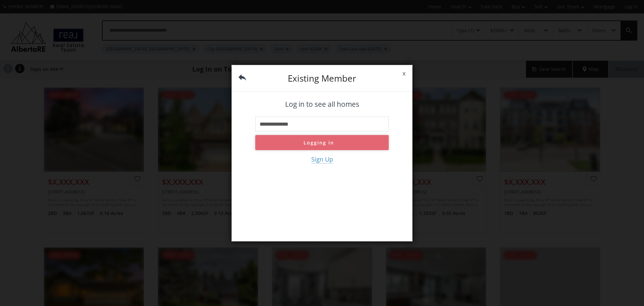  What do you see at coordinates (322, 143) in the screenshot?
I see `button: Logging in` at bounding box center [322, 143].